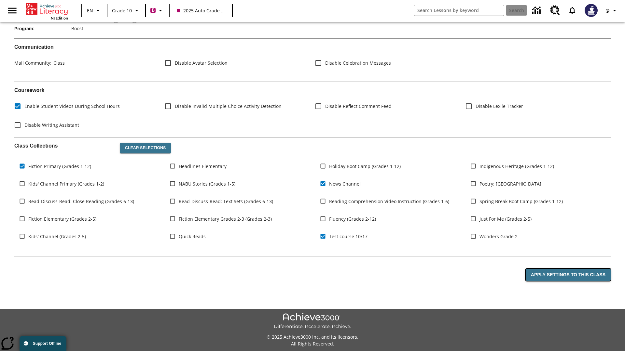 This screenshot has width=625, height=351. I want to click on button: Boost Class color is violet red. Change class color, so click(157, 10).